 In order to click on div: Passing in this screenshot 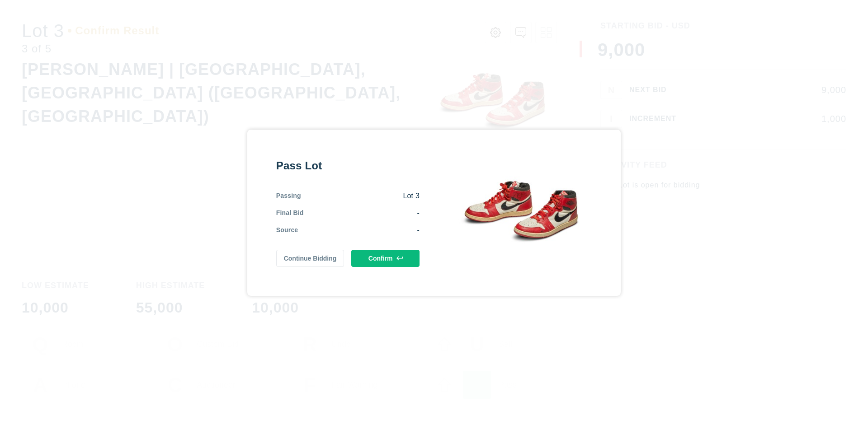, I will do `click(289, 196)`.